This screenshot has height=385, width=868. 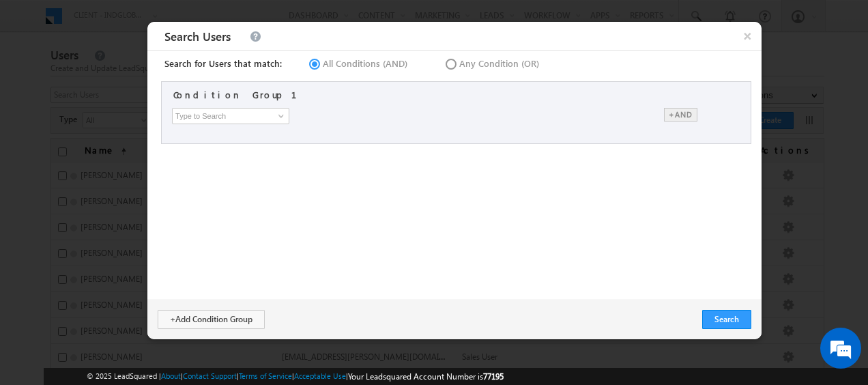 I want to click on span: 77195, so click(x=493, y=376).